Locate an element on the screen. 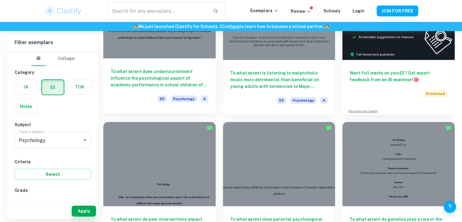 Image resolution: width=462 pixels, height=222 pixels. a: here is located at coordinates (235, 26).